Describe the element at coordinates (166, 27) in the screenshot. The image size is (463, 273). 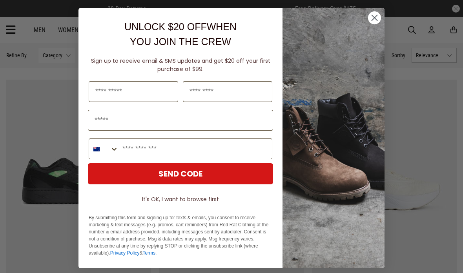
I see `span: UNLOCK $20 OFF` at that location.